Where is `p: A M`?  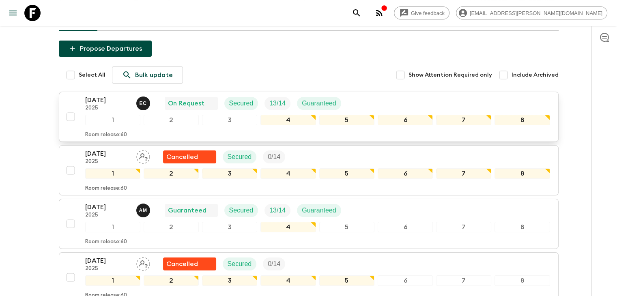
p: A M is located at coordinates (143, 210).